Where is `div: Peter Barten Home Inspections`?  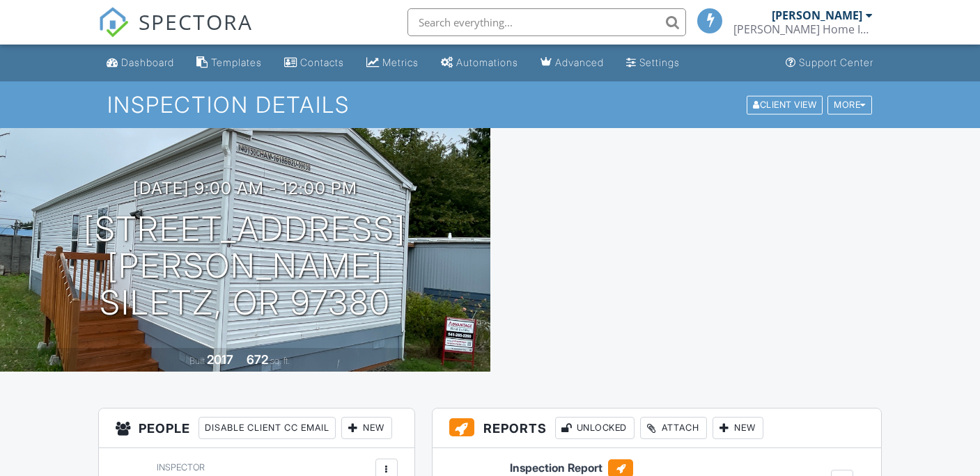 div: Peter Barten Home Inspections is located at coordinates (803, 30).